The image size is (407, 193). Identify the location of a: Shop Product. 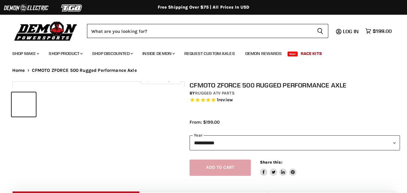
(65, 53).